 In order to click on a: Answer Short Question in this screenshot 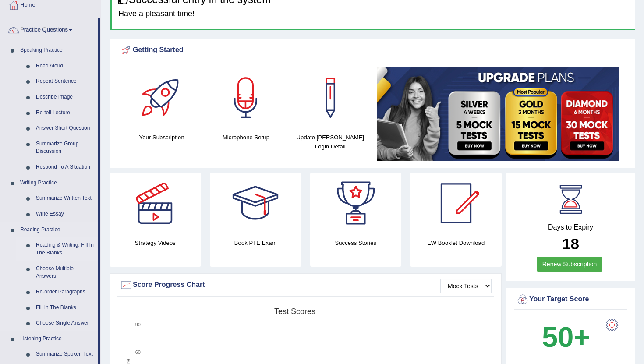, I will do `click(65, 129)`.